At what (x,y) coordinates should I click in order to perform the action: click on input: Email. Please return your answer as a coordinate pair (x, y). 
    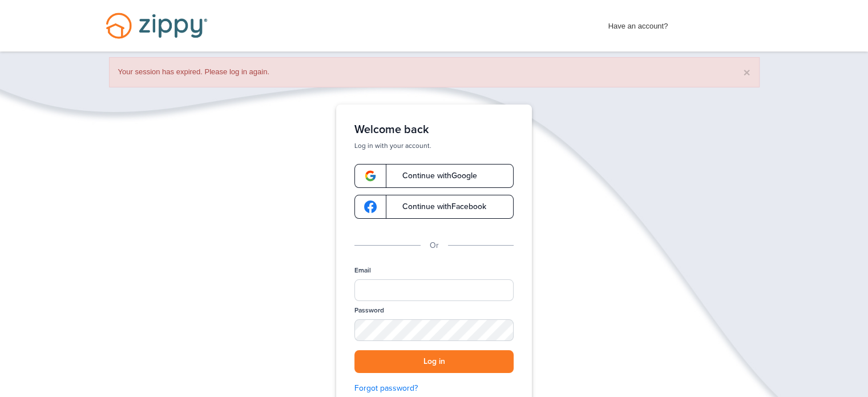
    Looking at the image, I should click on (434, 290).